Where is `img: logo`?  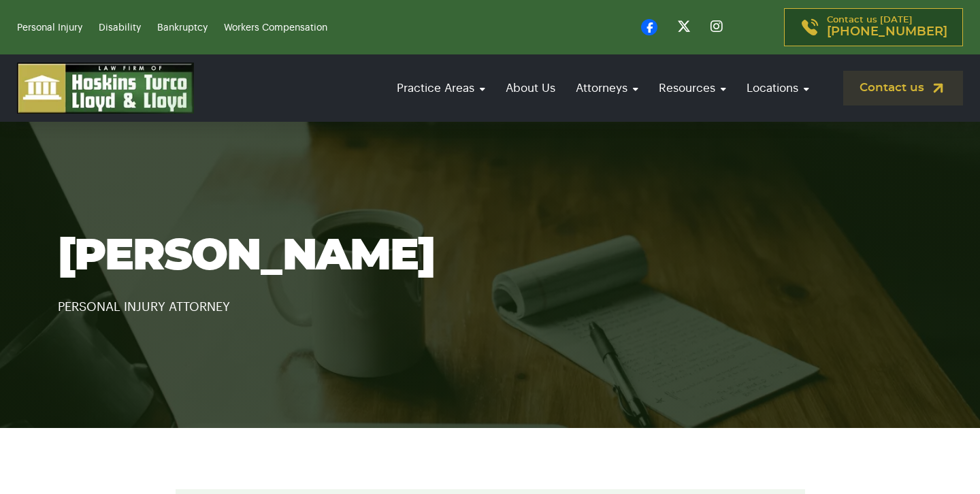
img: logo is located at coordinates (105, 88).